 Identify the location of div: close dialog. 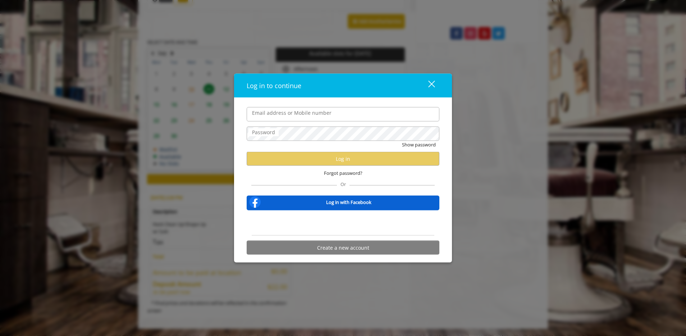
(427, 86).